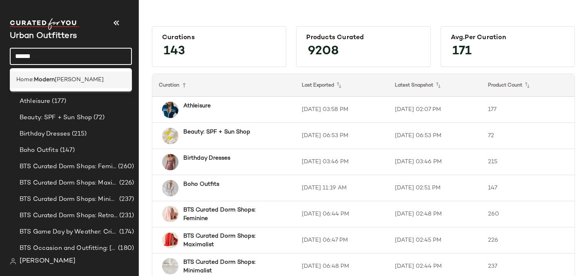 Image resolution: width=588 pixels, height=276 pixels. I want to click on img: cfy_white_logo.C9jOOHJF.svg, so click(44, 24).